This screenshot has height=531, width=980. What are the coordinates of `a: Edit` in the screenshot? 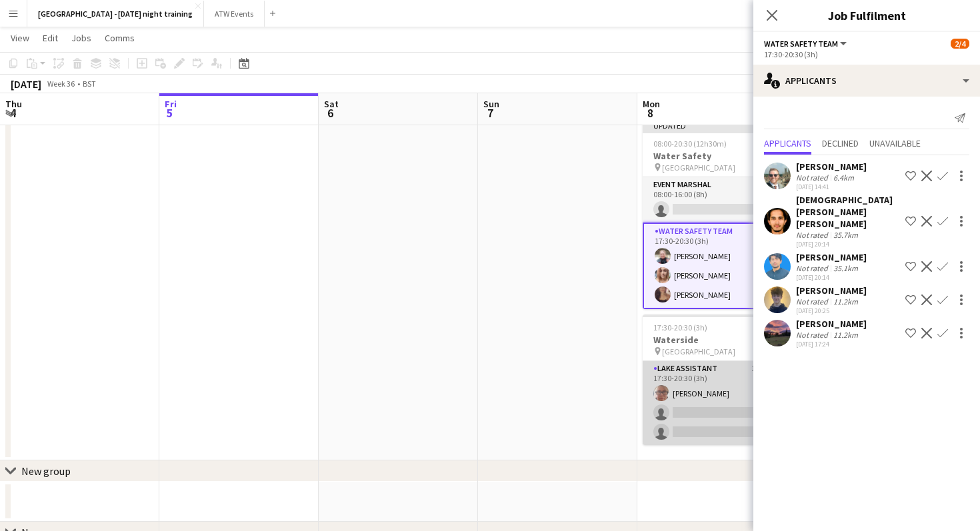 It's located at (50, 38).